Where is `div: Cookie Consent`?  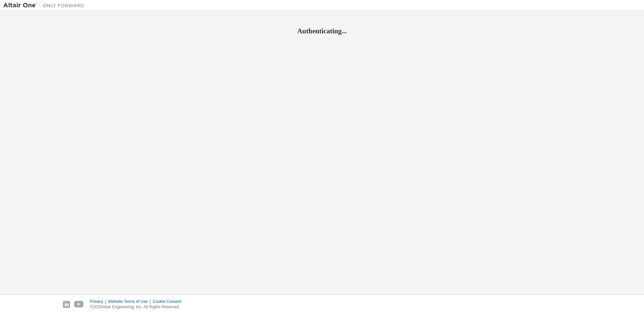 div: Cookie Consent is located at coordinates (168, 301).